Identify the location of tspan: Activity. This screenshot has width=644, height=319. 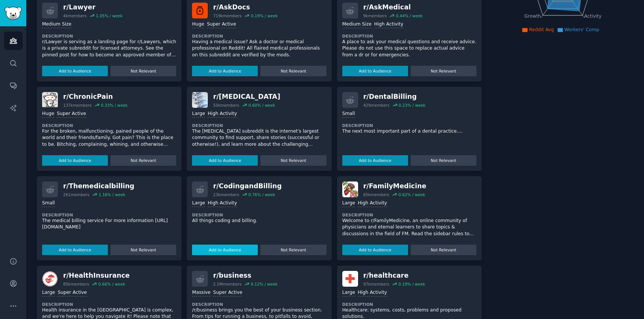
(593, 16).